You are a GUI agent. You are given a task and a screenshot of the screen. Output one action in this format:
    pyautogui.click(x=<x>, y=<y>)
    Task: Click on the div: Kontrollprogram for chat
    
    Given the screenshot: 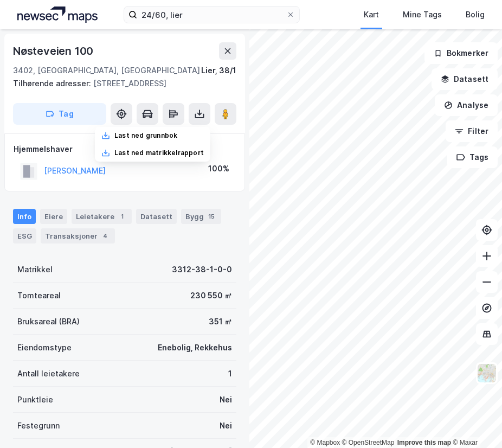 What is the action you would take?
    pyautogui.click(x=475, y=422)
    